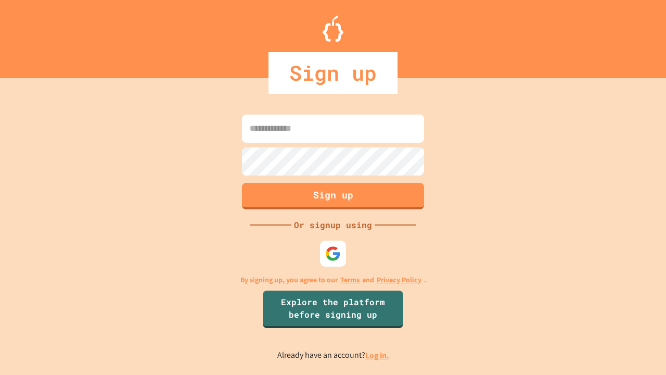  What do you see at coordinates (333, 309) in the screenshot?
I see `a: Explore the platform before signing up` at bounding box center [333, 309].